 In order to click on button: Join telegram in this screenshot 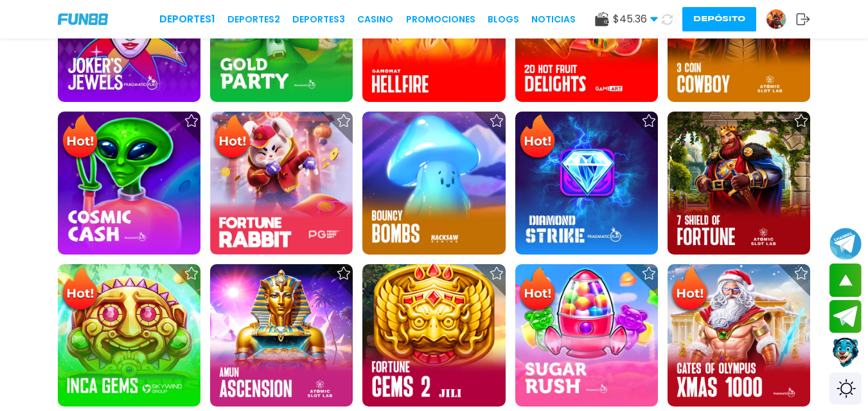, I will do `click(846, 317)`.